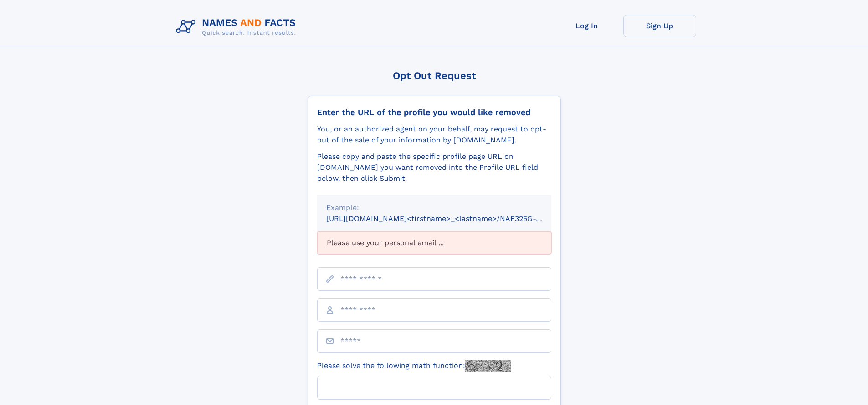 The width and height of the screenshot is (868, 405). Describe the element at coordinates (660, 26) in the screenshot. I see `a: Sign Up` at that location.